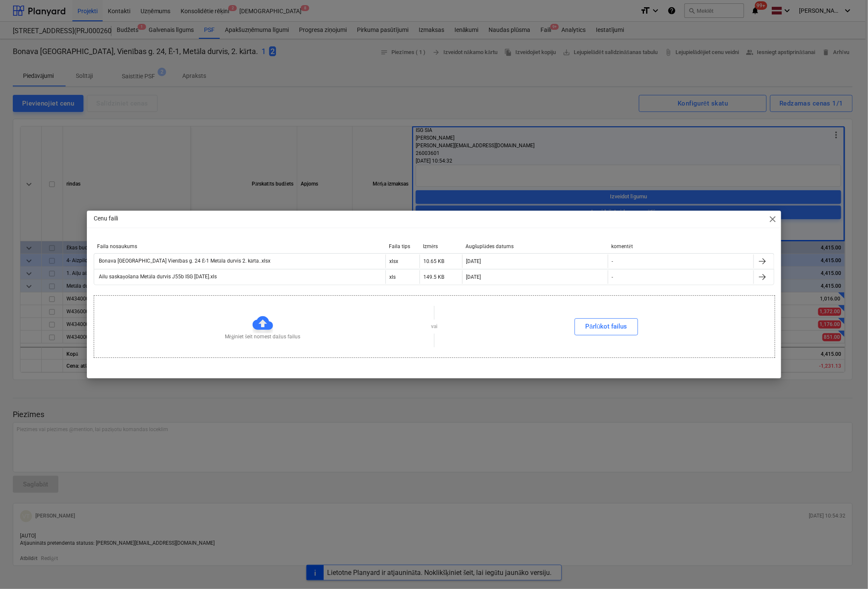  Describe the element at coordinates (606, 326) in the screenshot. I see `div: Pārlūkot failus` at that location.